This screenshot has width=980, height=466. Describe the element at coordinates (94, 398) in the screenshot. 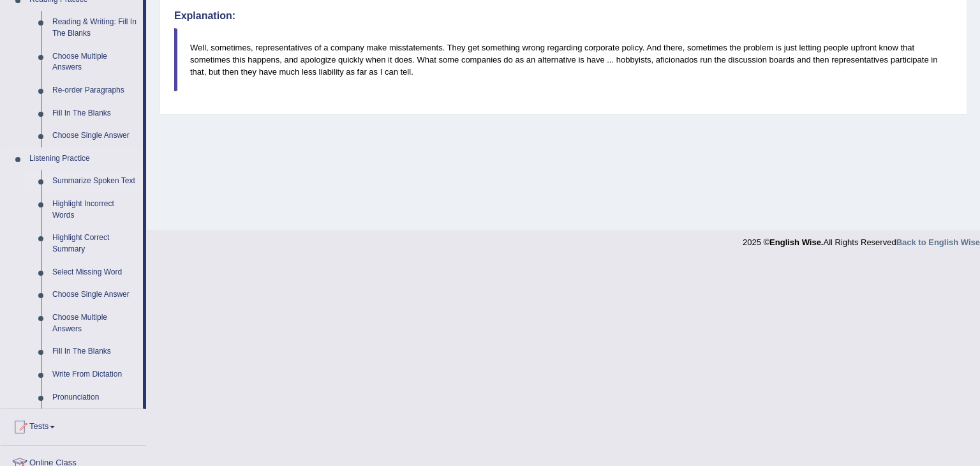

I see `a: Pronunciation` at that location.